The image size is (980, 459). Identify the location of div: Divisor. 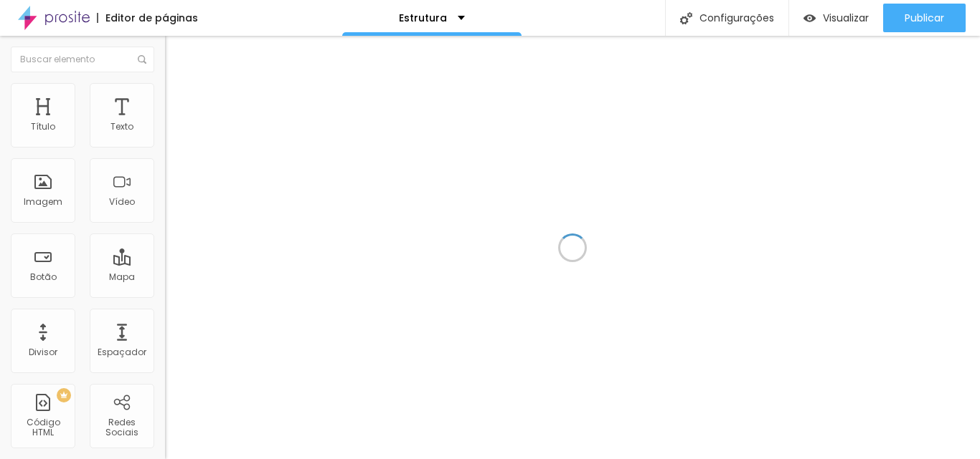
(43, 353).